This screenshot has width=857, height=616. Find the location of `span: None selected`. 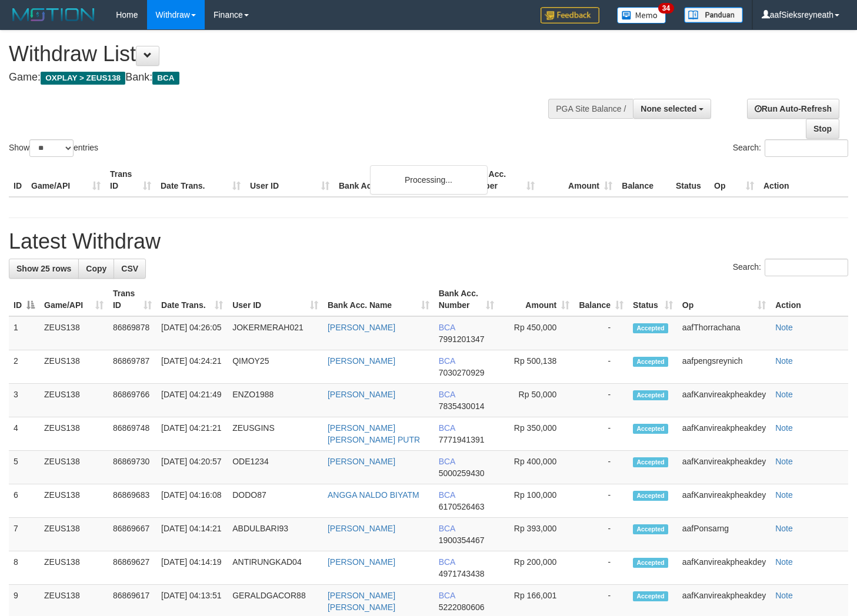

span: None selected is located at coordinates (668, 109).